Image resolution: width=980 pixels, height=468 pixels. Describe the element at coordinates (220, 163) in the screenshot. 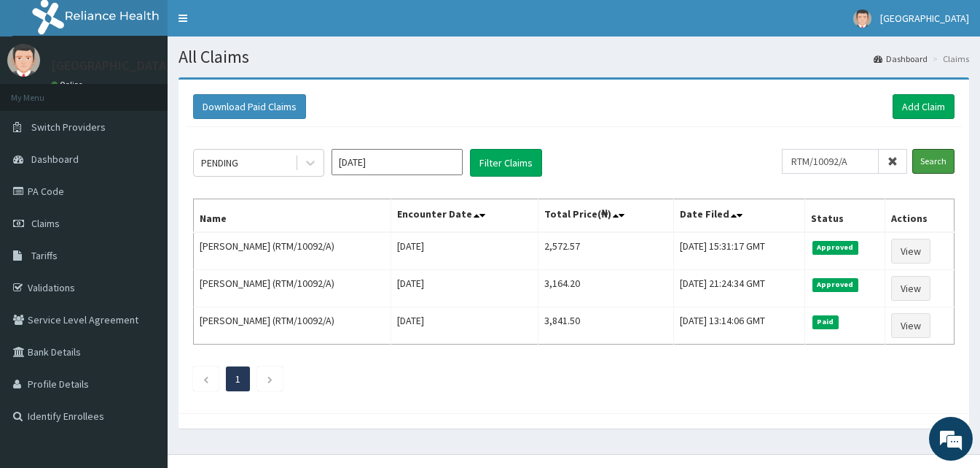

I see `div: PENDING` at that location.